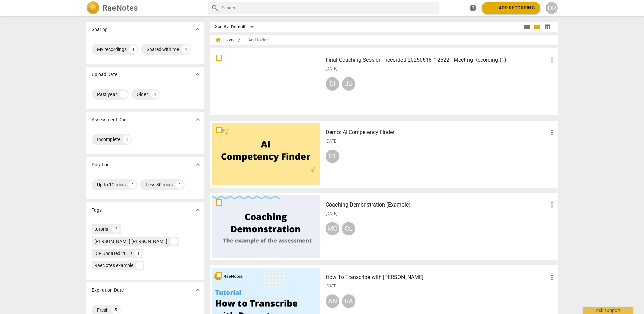 Image resolution: width=644 pixels, height=314 pixels. Describe the element at coordinates (101, 165) in the screenshot. I see `p: Duration` at that location.